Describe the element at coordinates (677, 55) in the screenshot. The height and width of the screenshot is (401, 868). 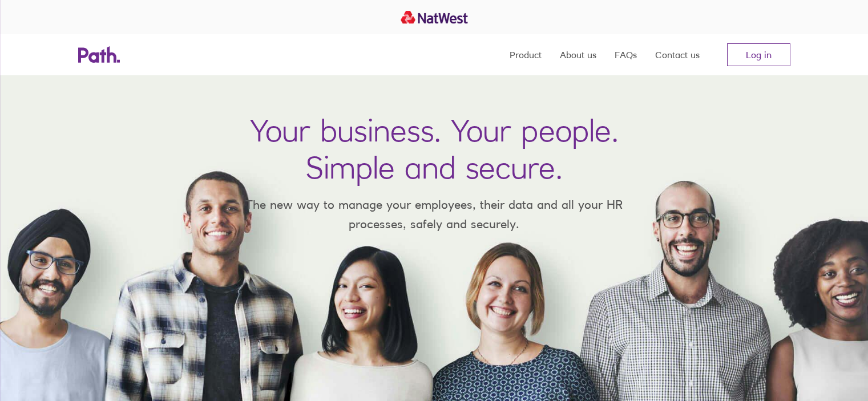
I see `a: Contact us` at that location.